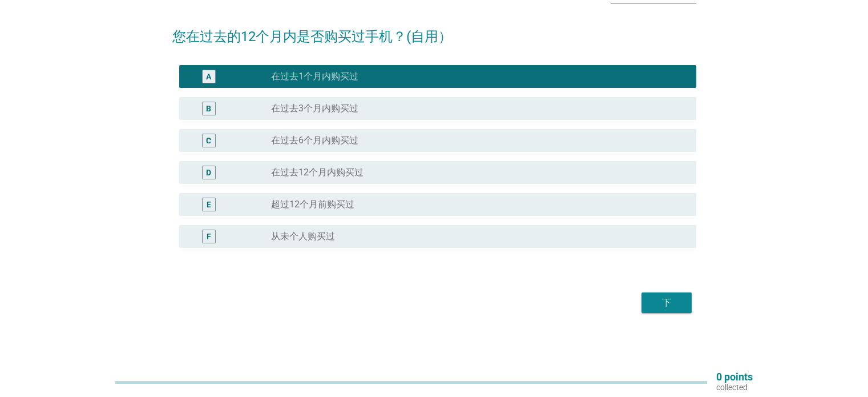 The height and width of the screenshot is (397, 868). Describe the element at coordinates (208, 173) in the screenshot. I see `div: D` at that location.